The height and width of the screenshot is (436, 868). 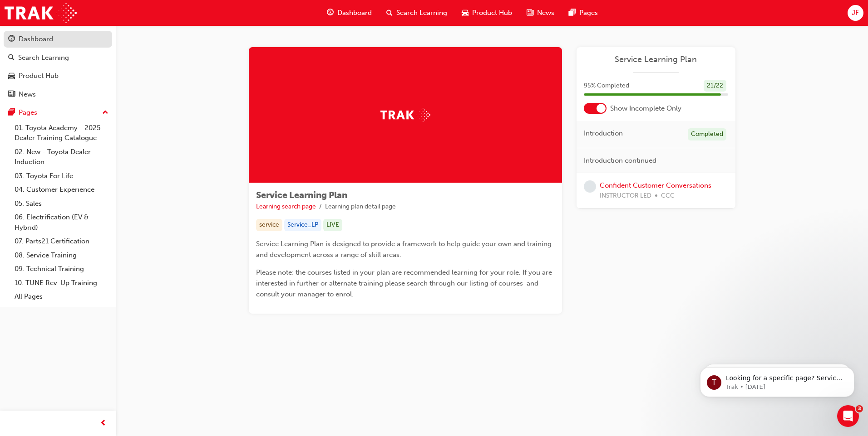 What do you see at coordinates (286, 207) in the screenshot?
I see `a: Learning search page` at bounding box center [286, 207].